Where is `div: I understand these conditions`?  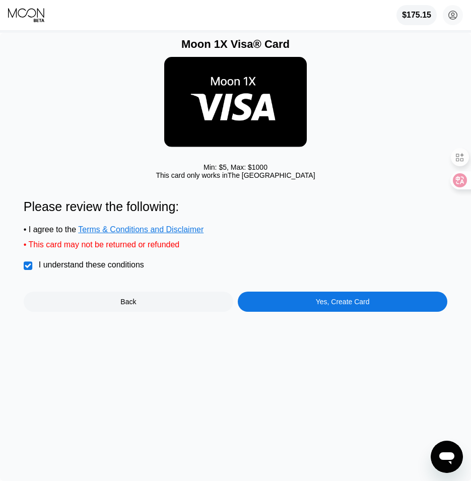
div: I understand these conditions is located at coordinates (91, 265).